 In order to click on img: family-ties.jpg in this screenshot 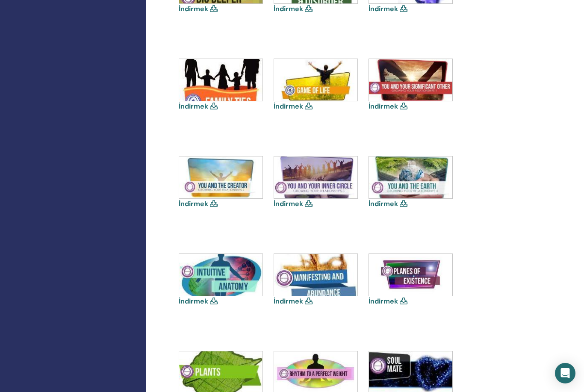, I will do `click(221, 80)`.